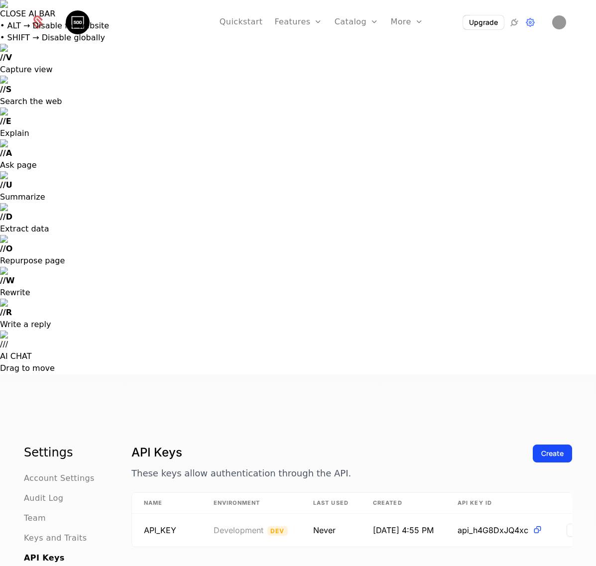  I want to click on span: Account Settings, so click(59, 478).